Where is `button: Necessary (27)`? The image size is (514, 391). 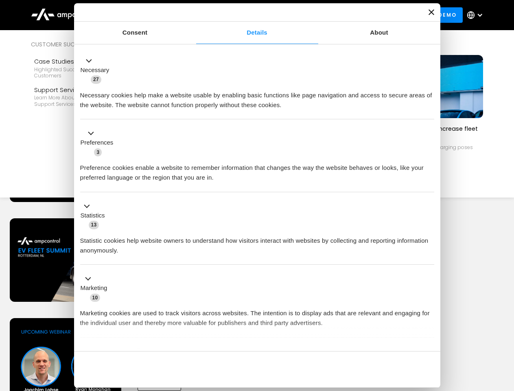 button: Necessary (27) is located at coordinates (97, 70).